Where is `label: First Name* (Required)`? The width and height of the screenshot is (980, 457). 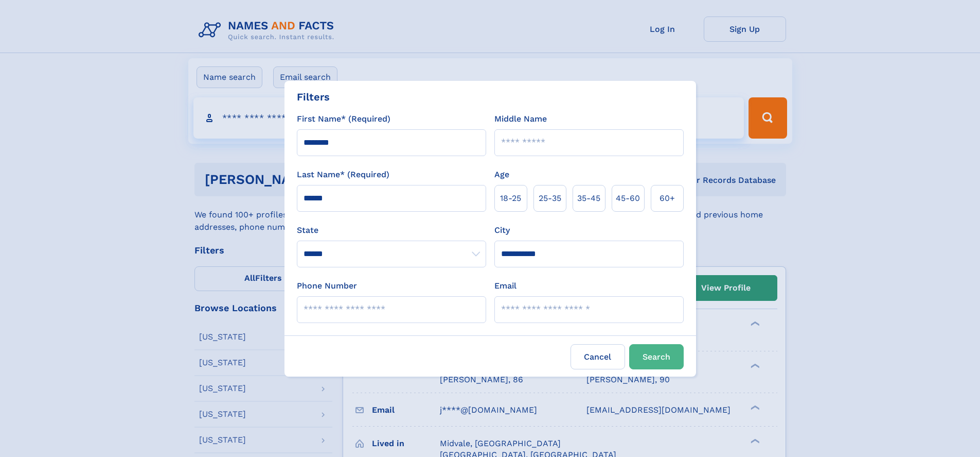 label: First Name* (Required) is located at coordinates (344, 119).